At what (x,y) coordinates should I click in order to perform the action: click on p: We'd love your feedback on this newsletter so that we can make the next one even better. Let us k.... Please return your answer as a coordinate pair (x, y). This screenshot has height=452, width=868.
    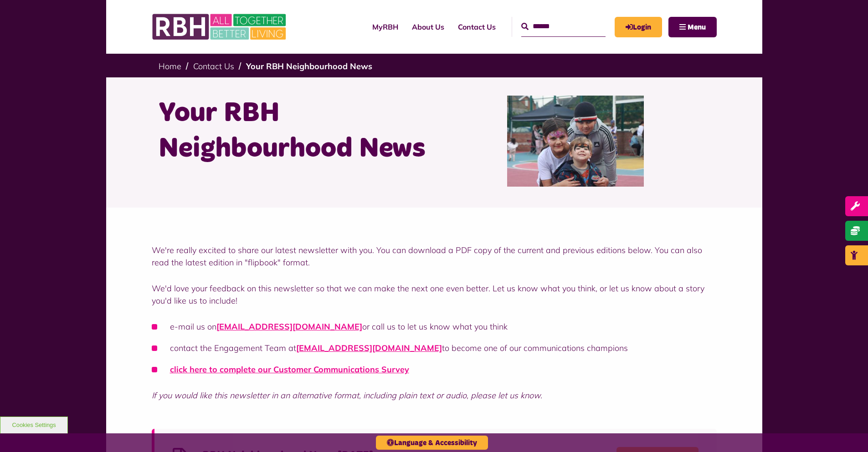
    Looking at the image, I should click on (434, 295).